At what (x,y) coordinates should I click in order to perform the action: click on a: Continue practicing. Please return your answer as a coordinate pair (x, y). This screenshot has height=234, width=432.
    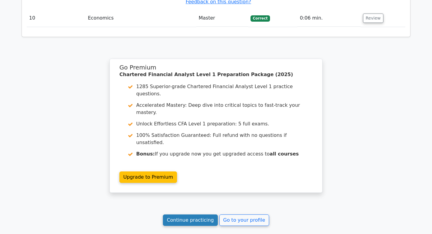
    Looking at the image, I should click on (190, 220).